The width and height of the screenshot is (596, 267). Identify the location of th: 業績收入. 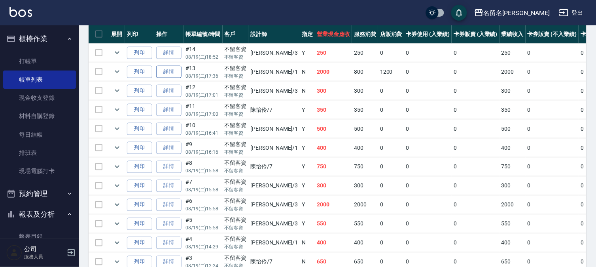
(513, 34).